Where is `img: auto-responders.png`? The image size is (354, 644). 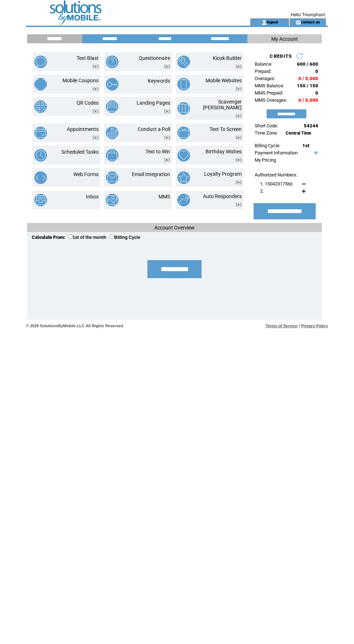 img: auto-responders.png is located at coordinates (184, 200).